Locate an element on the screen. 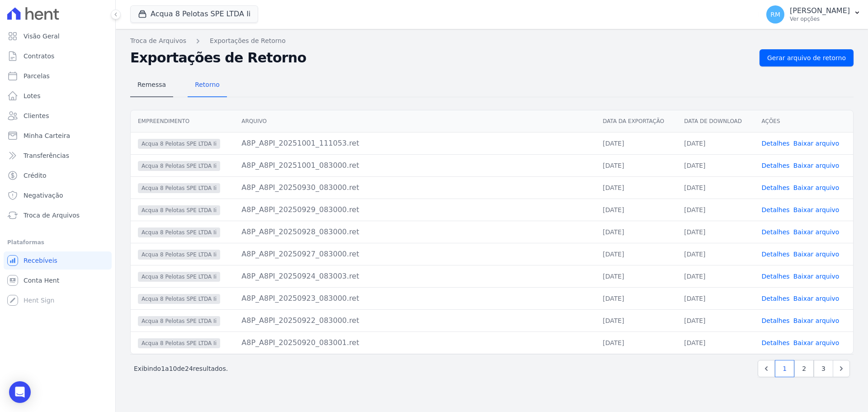 The width and height of the screenshot is (868, 412). a: Crédito is located at coordinates (58, 175).